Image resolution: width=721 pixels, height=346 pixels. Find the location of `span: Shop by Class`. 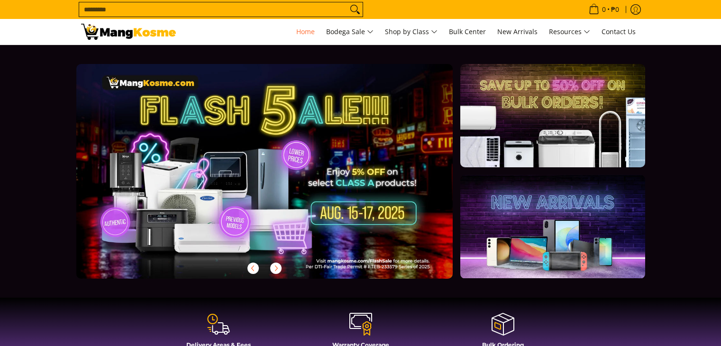

span: Shop by Class is located at coordinates (411, 32).